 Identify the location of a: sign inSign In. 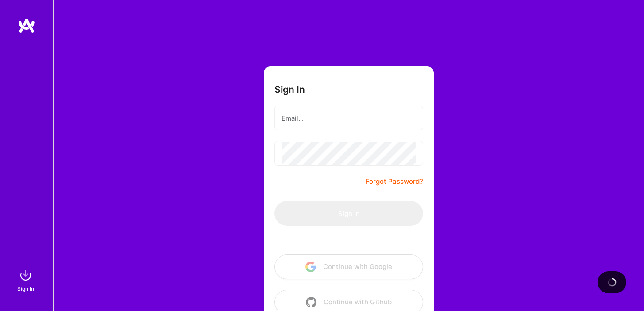
(26, 280).